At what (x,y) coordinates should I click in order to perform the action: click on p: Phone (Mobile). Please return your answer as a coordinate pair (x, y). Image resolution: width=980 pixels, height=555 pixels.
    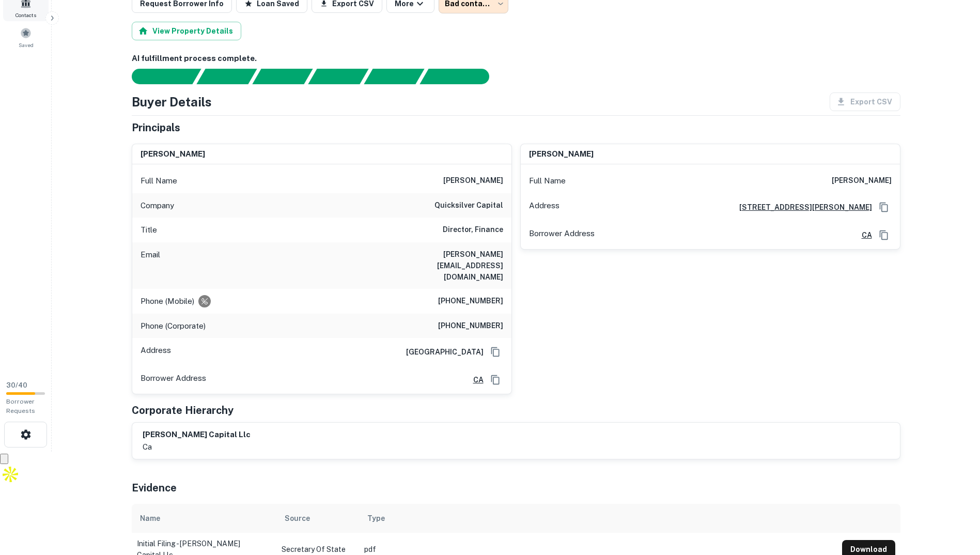
    Looking at the image, I should click on (168, 301).